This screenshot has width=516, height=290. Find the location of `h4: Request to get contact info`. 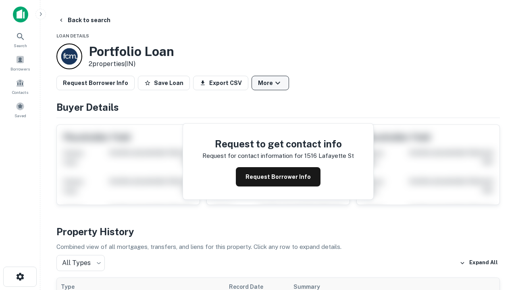

h4: Request to get contact info is located at coordinates (278, 144).